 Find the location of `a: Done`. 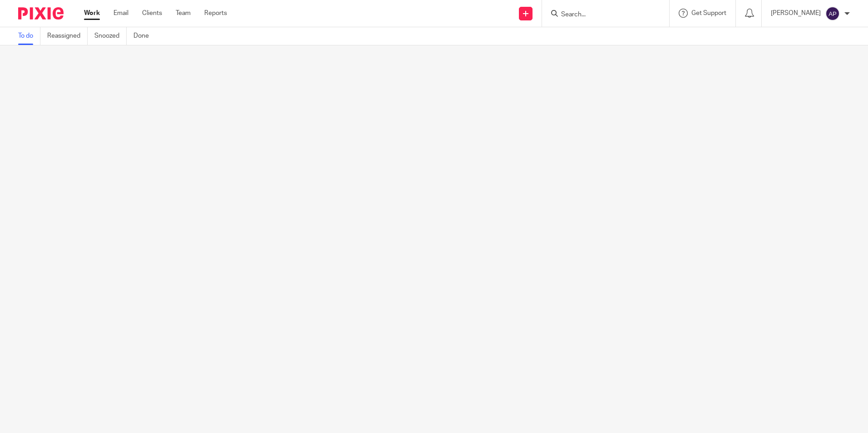

a: Done is located at coordinates (145, 36).